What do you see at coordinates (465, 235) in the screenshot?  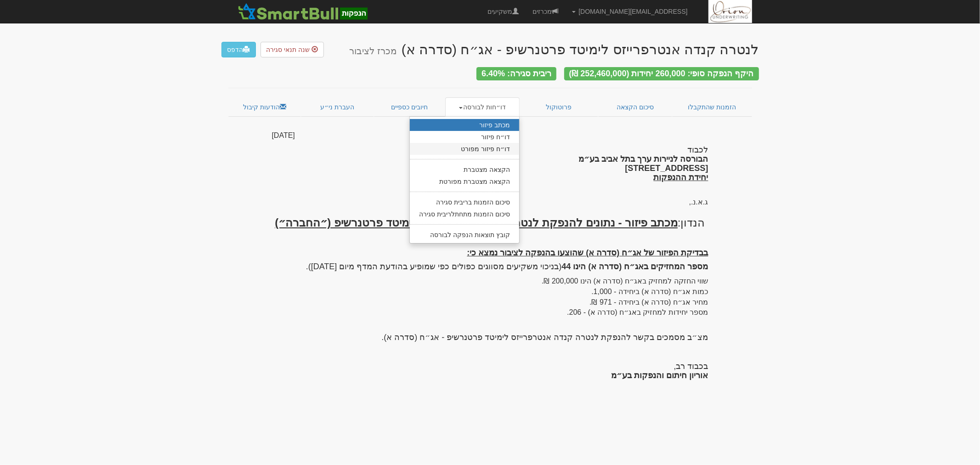 I see `a: קובץ תוצאות הנפקה לבורסה` at bounding box center [465, 235].